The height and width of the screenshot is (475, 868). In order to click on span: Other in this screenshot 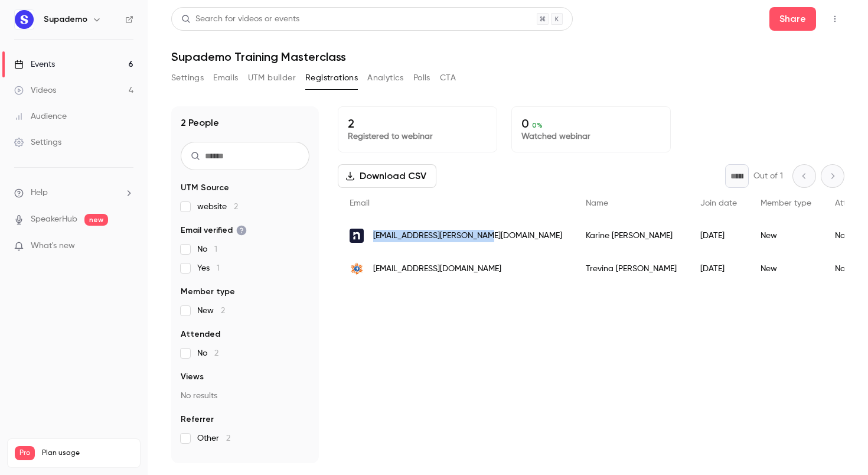, I will do `click(214, 439)`.